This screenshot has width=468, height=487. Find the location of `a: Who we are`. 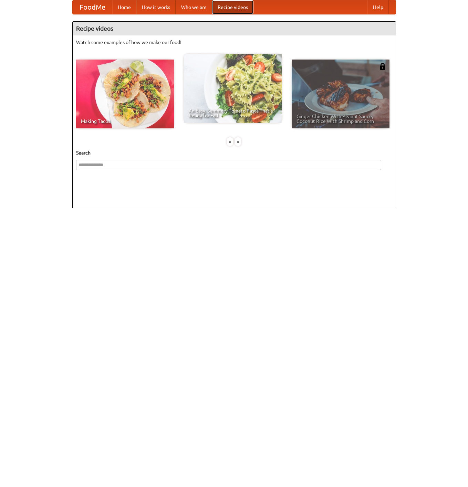

a: Who we are is located at coordinates (194, 7).